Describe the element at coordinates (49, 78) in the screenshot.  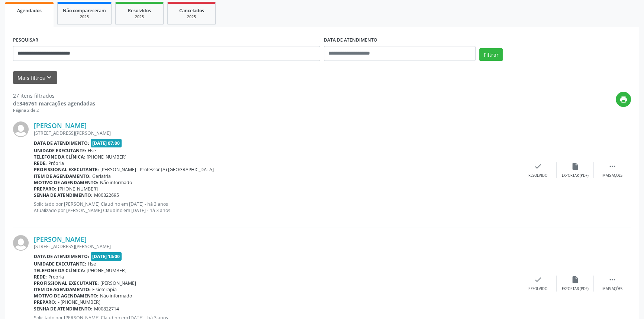
I see `i: keyboard_arrow_down` at that location.